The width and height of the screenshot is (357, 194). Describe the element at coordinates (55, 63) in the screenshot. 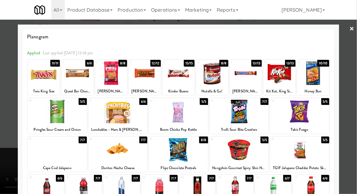

I see `div: 11/11` at that location.